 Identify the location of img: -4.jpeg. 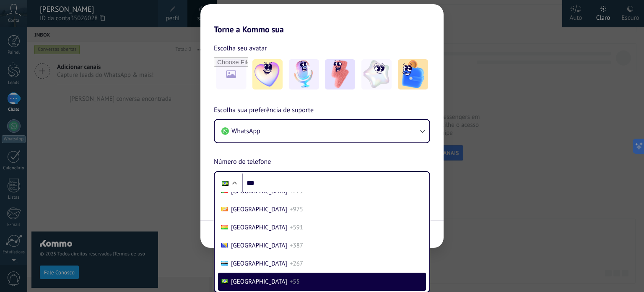
(376, 74).